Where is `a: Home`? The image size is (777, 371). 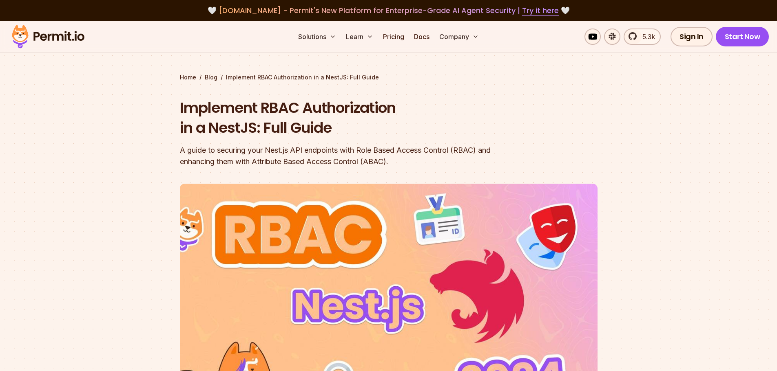 a: Home is located at coordinates (188, 77).